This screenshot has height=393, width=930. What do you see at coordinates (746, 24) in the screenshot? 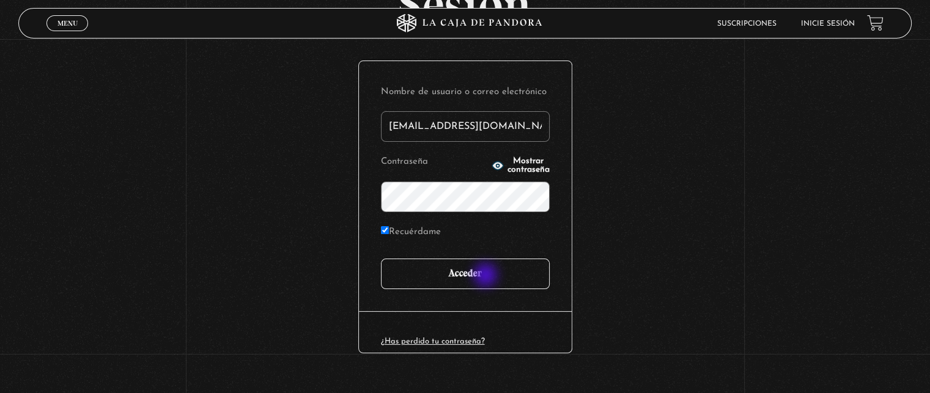
I see `a: Suscripciones` at bounding box center [746, 24].